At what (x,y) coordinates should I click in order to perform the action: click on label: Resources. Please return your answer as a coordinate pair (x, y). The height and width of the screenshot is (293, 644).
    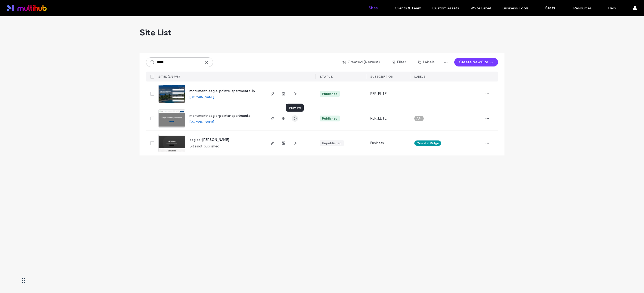
    Looking at the image, I should click on (583, 8).